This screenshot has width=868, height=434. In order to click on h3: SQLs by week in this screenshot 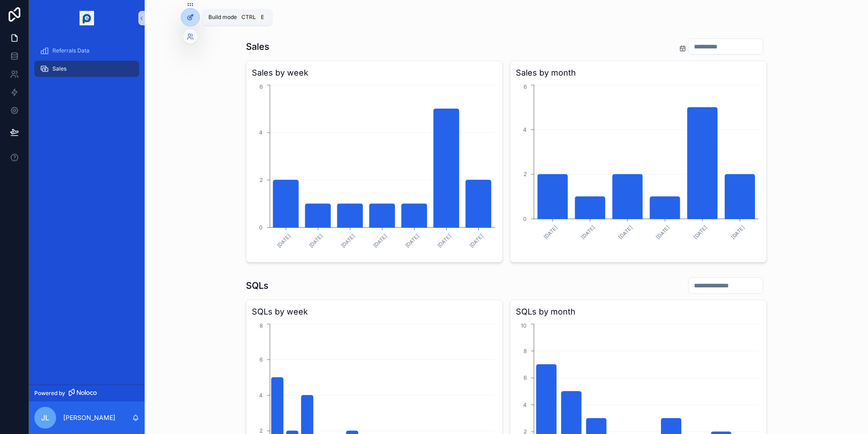, I will do `click(374, 312)`.